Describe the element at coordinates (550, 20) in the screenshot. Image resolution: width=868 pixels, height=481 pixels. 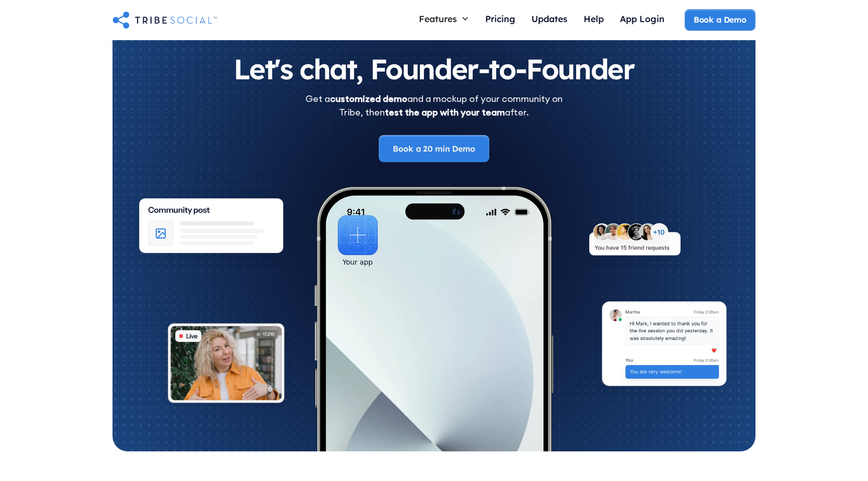
I see `a: Updates` at that location.